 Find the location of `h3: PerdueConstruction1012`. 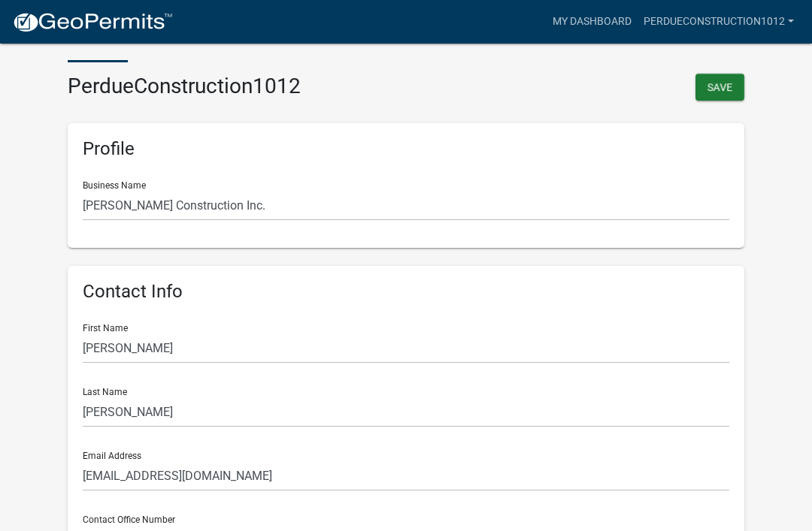

h3: PerdueConstruction1012 is located at coordinates (231, 87).